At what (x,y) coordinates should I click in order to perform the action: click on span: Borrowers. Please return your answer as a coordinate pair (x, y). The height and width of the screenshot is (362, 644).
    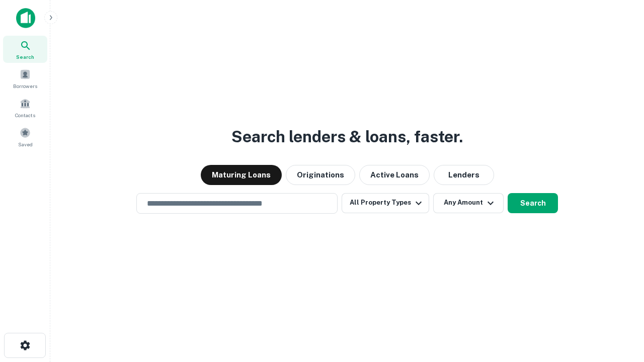
    Looking at the image, I should click on (26, 86).